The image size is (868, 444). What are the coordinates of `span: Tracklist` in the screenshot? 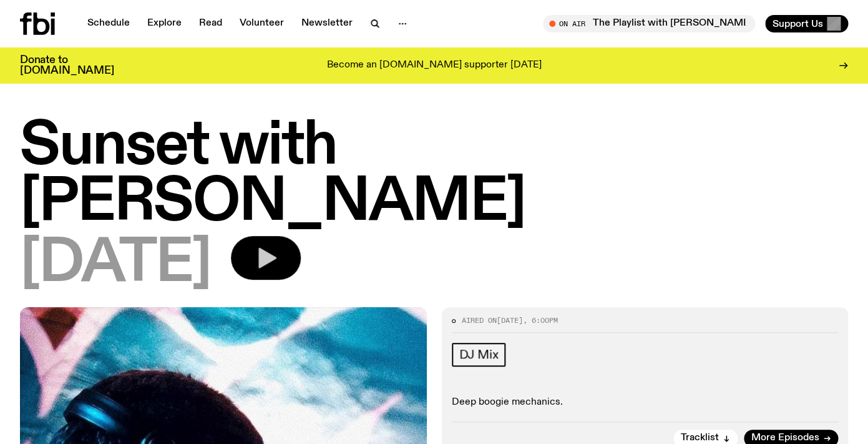 It's located at (699, 438).